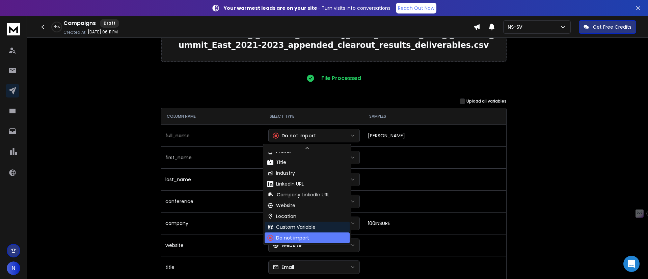 The height and width of the screenshot is (279, 648). Describe the element at coordinates (57, 27) in the screenshot. I see `p: -14 %` at that location.